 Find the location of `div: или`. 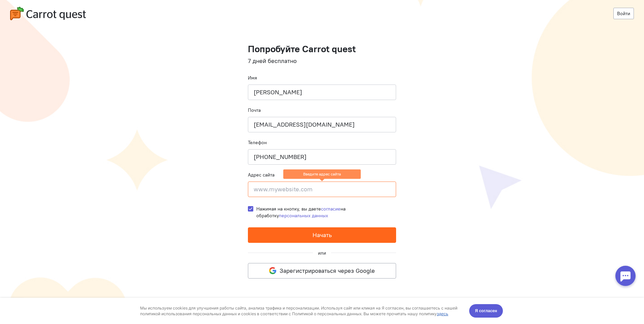

div: или is located at coordinates (322, 253).